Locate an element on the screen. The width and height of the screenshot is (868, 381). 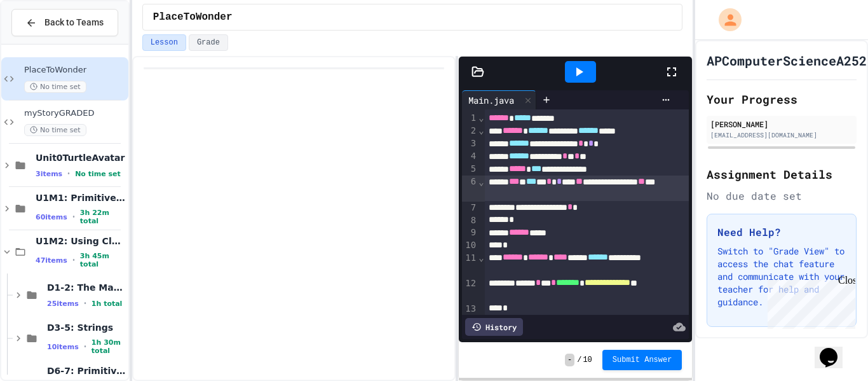
div: My Account is located at coordinates (725, 19).